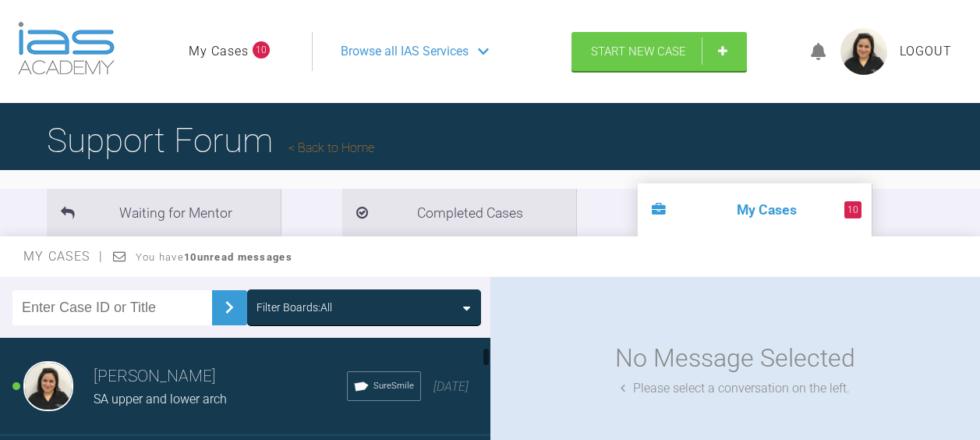 This screenshot has width=980, height=440. What do you see at coordinates (735, 389) in the screenshot?
I see `div: Please select a conversation on the left.` at bounding box center [735, 389].